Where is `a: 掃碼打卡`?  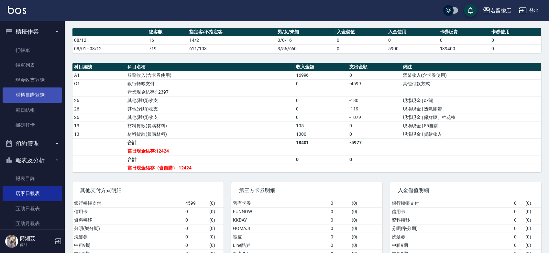
a: 掃碼打卡 is located at coordinates (32, 125).